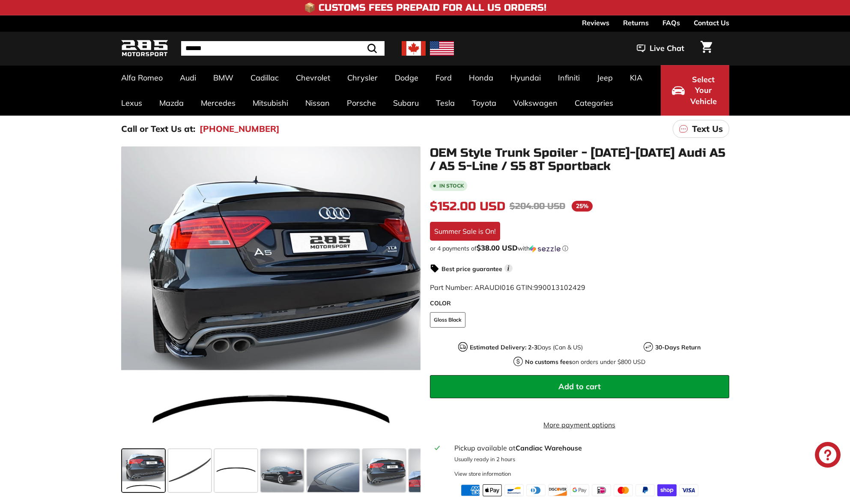  Describe the element at coordinates (549, 448) in the screenshot. I see `strong: Candiac Warehouse` at that location.